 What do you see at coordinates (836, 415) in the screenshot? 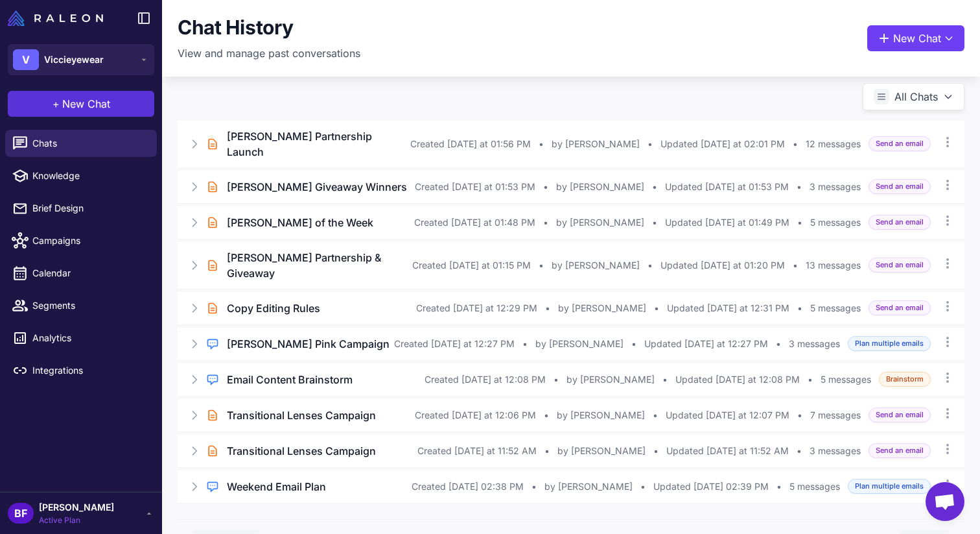
I see `span: 7 messages` at bounding box center [836, 415].